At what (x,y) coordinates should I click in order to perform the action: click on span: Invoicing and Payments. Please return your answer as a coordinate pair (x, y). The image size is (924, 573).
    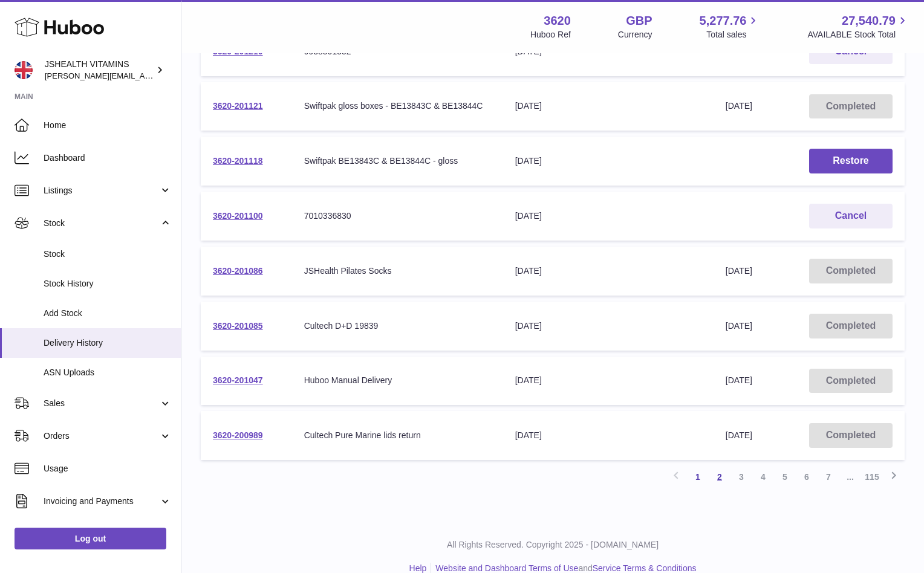
    Looking at the image, I should click on (101, 501).